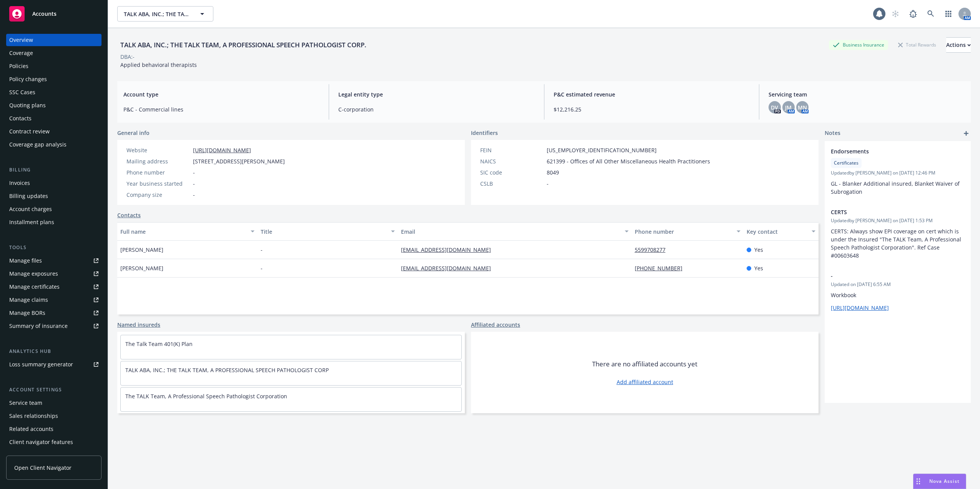  What do you see at coordinates (183, 231) in the screenshot?
I see `div: Full name` at bounding box center [183, 231].